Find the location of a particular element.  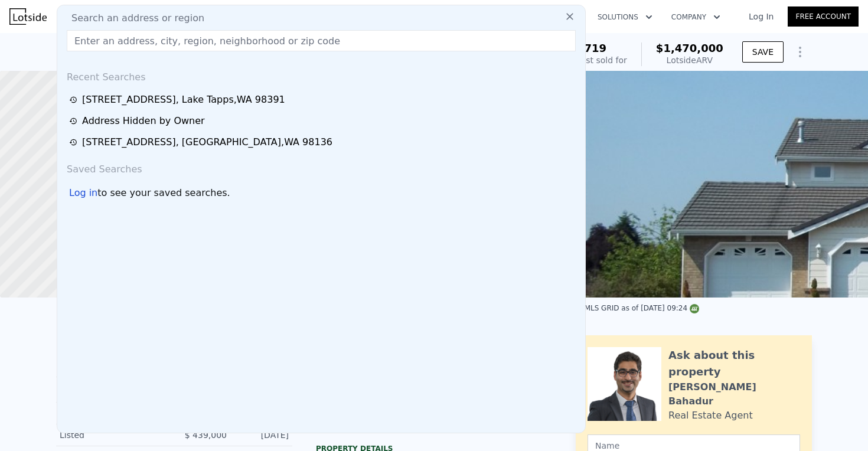

button: Company is located at coordinates (695, 17).